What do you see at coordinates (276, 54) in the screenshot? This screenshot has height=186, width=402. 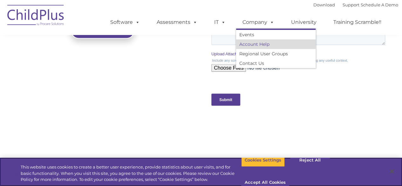 I see `a: Regional User Groups` at bounding box center [276, 54].